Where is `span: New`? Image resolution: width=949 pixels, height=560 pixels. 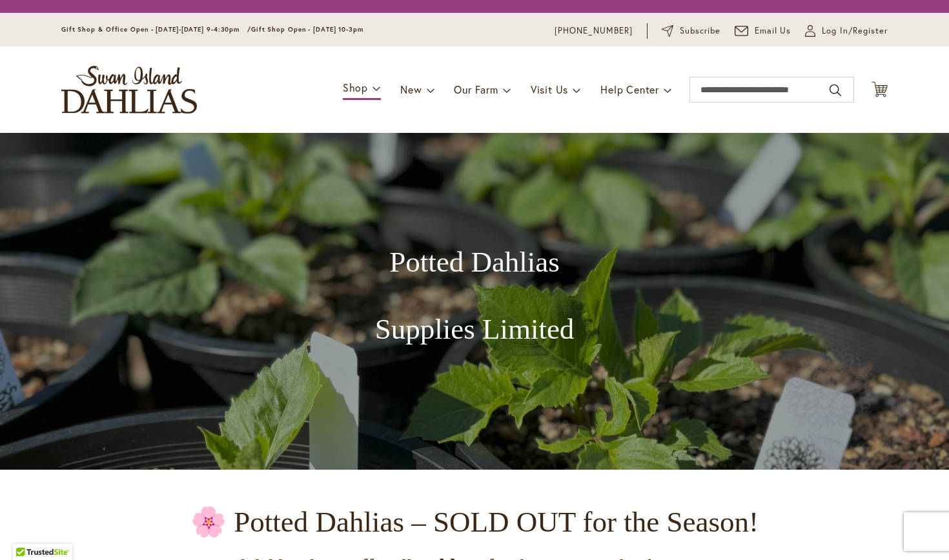 span: New is located at coordinates (411, 89).